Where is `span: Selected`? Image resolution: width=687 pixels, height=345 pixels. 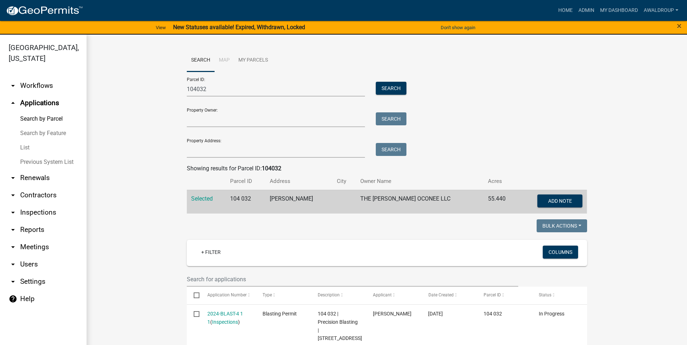
span: Selected is located at coordinates (202, 199).